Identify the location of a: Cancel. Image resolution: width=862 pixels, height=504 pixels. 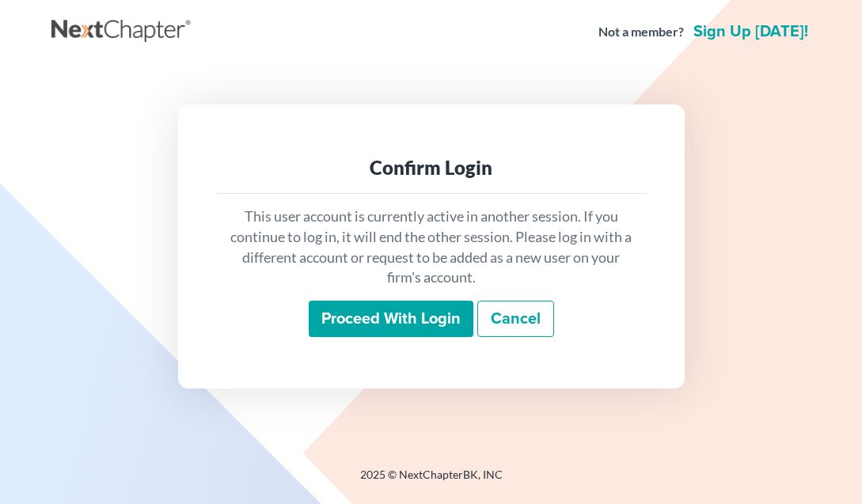
(515, 318).